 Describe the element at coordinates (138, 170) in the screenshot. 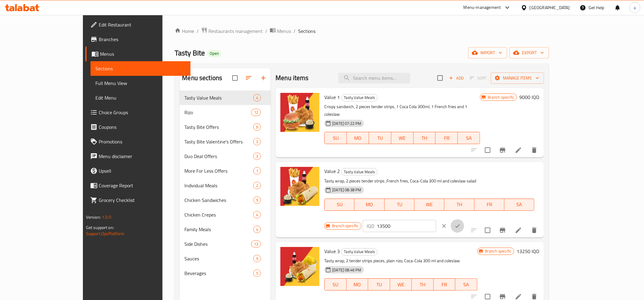

I see `a: Upsell` at that location.